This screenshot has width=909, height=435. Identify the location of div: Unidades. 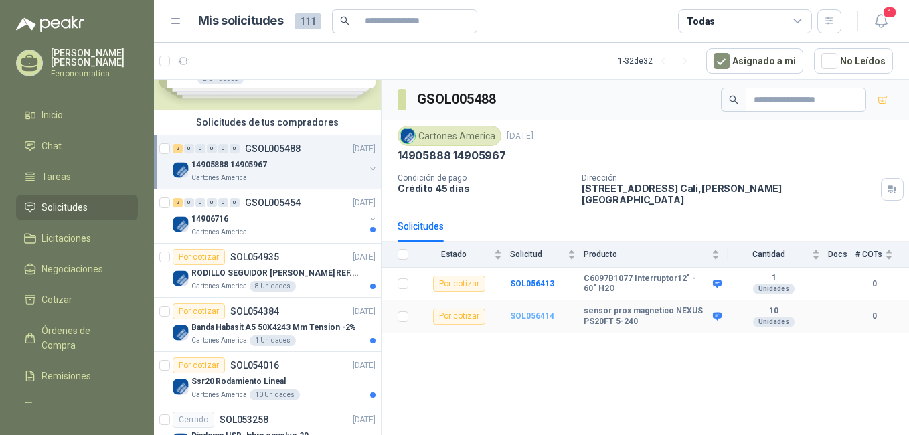
(773, 322).